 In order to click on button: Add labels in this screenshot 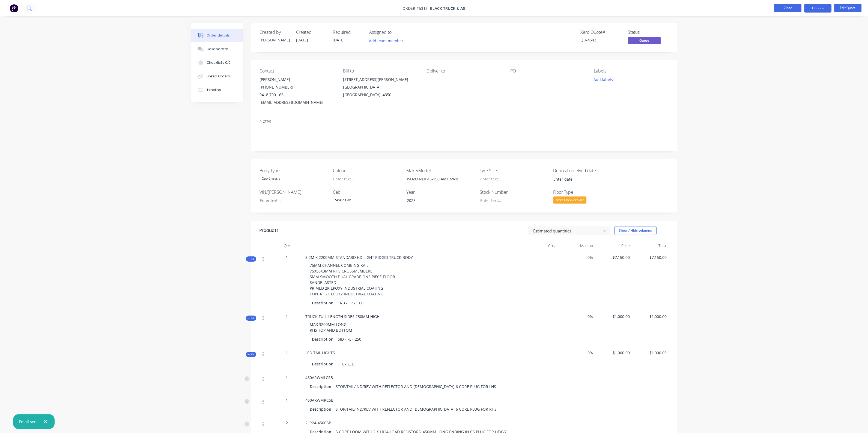, I will do `click(603, 79)`.